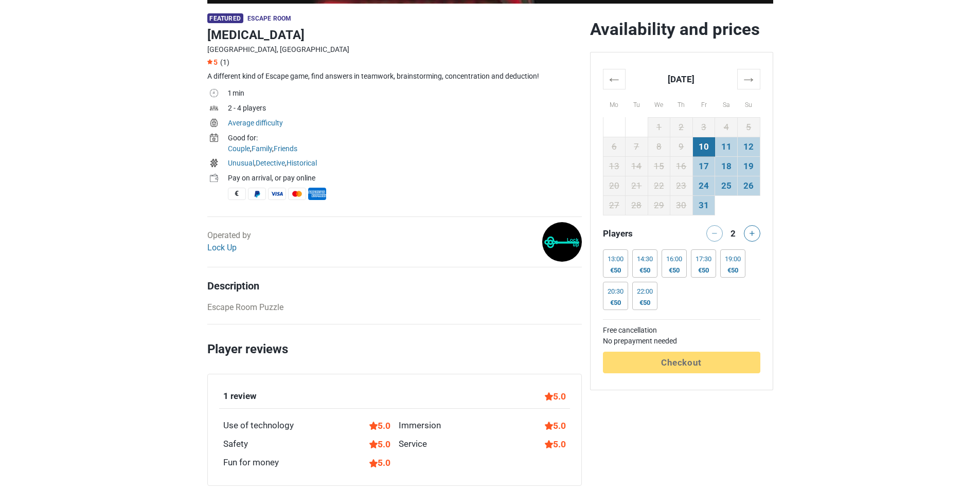 The image size is (980, 490). What do you see at coordinates (413, 444) in the screenshot?
I see `div: Service` at bounding box center [413, 444].